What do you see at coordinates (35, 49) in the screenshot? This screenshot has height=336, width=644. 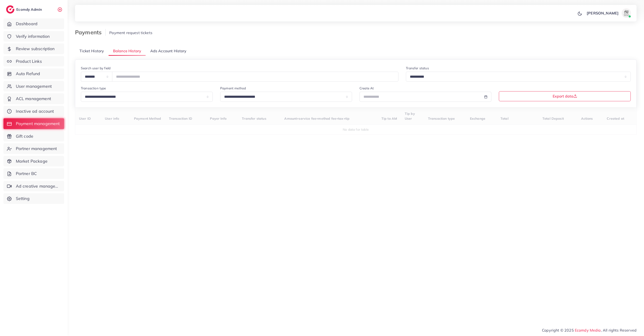 I see `span: Review subscription` at bounding box center [35, 49].